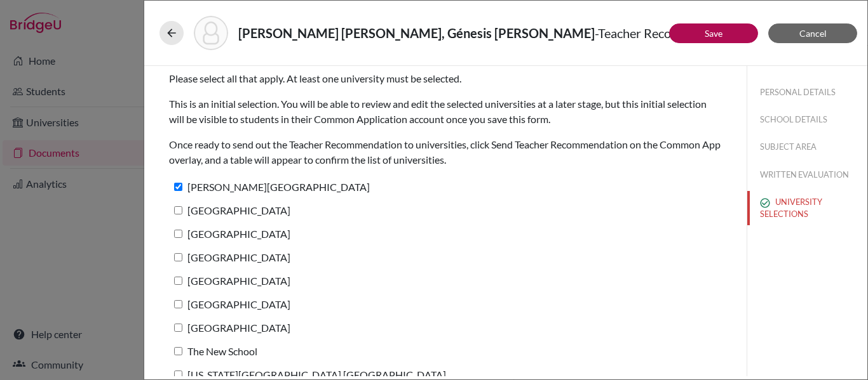 This screenshot has width=868, height=380. I want to click on label: The New School, so click(213, 351).